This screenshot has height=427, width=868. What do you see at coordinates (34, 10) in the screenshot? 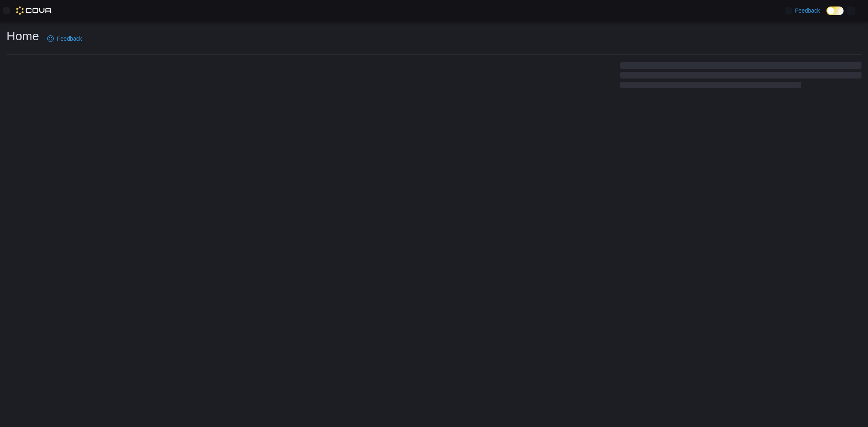
I see `img: Cova` at bounding box center [34, 10].